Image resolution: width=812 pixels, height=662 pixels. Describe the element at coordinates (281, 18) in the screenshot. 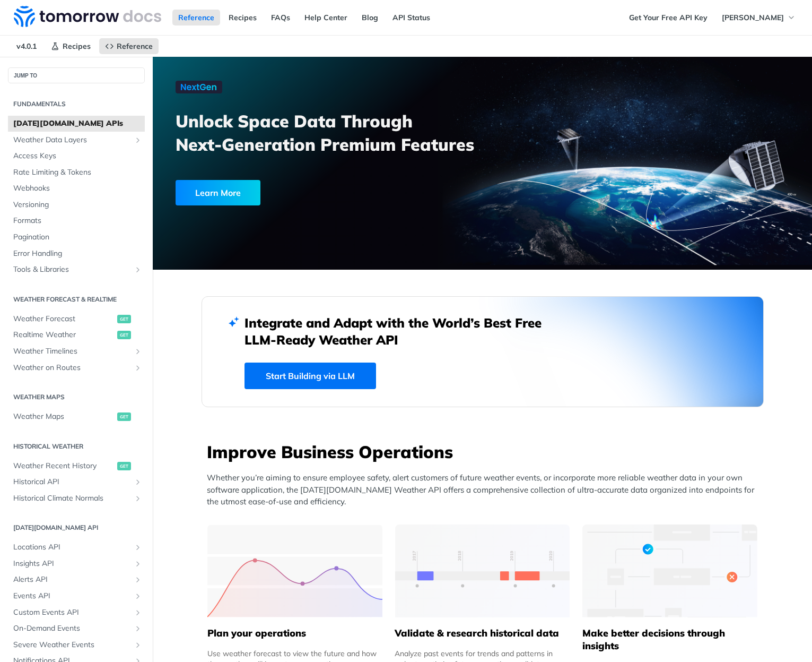

I see `a: FAQs` at that location.